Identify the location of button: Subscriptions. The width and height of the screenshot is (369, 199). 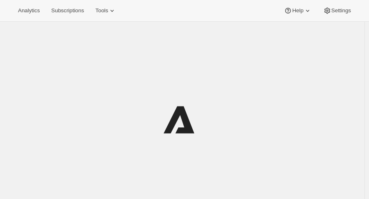
(67, 11).